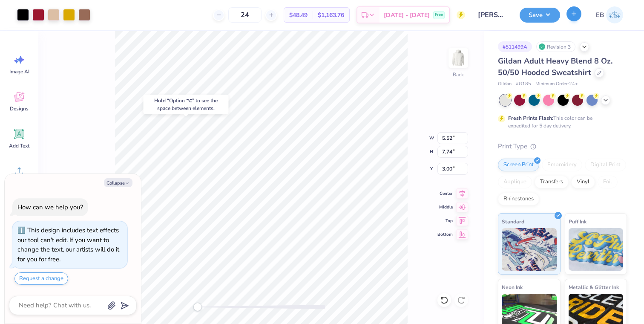 The image size is (644, 324). What do you see at coordinates (118, 182) in the screenshot?
I see `button: Collapse` at bounding box center [118, 182].